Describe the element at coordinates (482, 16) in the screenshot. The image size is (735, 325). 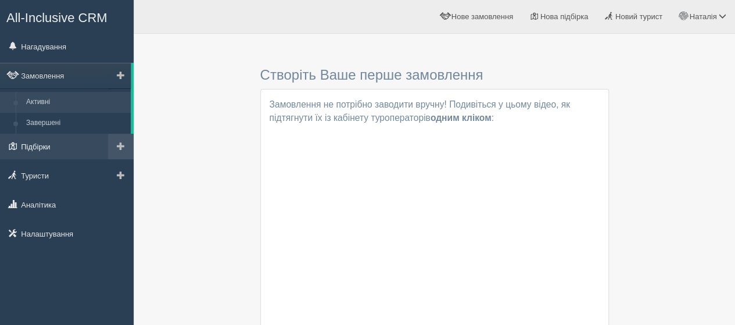
I see `span: Нове замовлення` at that location.